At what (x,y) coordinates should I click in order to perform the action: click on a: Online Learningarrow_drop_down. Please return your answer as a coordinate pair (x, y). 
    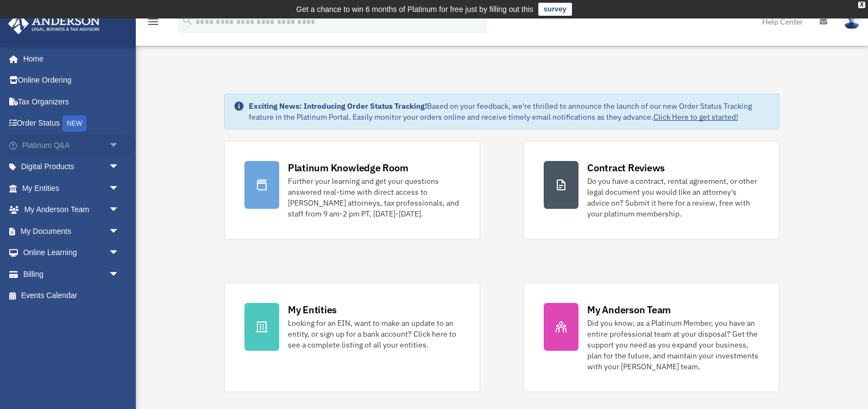
    Looking at the image, I should click on (72, 253).